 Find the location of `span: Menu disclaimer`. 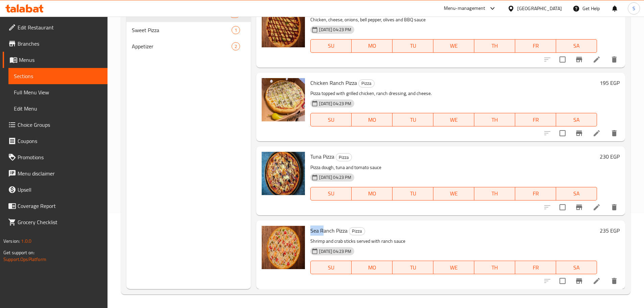

span: Menu disclaimer is located at coordinates (60, 173).